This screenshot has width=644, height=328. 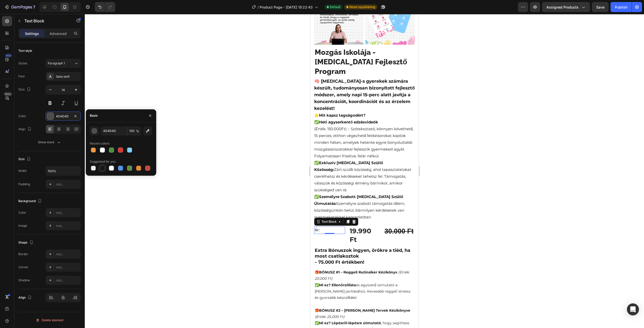 What do you see at coordinates (19, 216) in the screenshot?
I see `div: Rich Text Editor. Editing area: main` at bounding box center [19, 216].